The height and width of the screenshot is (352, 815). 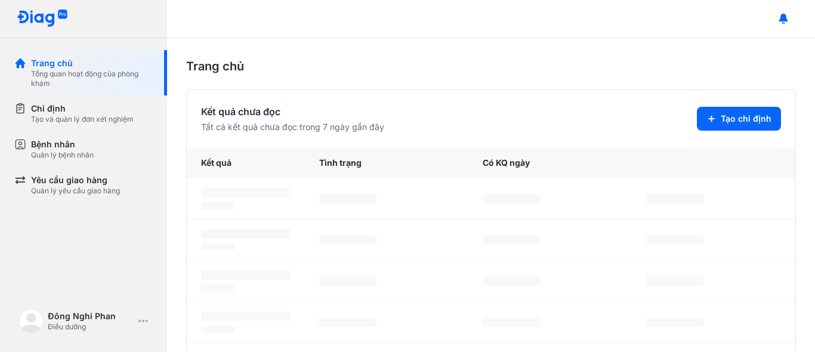 I want to click on div: Yêu cầu giao hàng, so click(x=75, y=180).